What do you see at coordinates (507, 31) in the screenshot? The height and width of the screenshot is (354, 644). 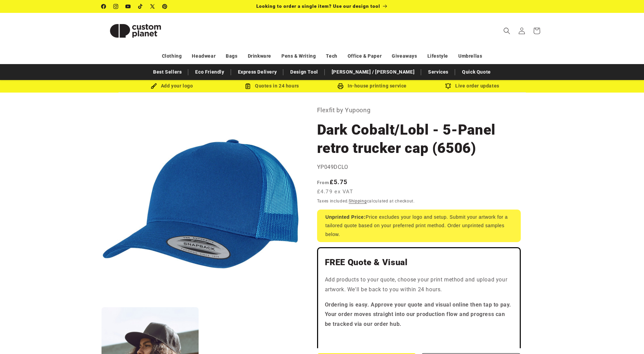 I see `summary: Search` at bounding box center [507, 31].